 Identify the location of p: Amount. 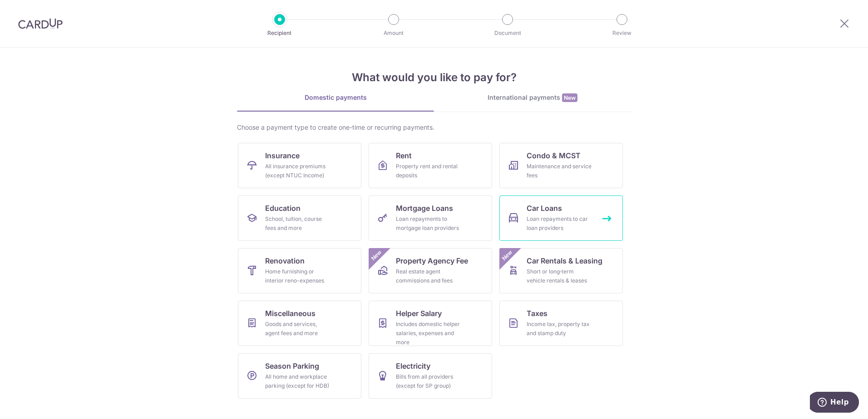
(394, 33).